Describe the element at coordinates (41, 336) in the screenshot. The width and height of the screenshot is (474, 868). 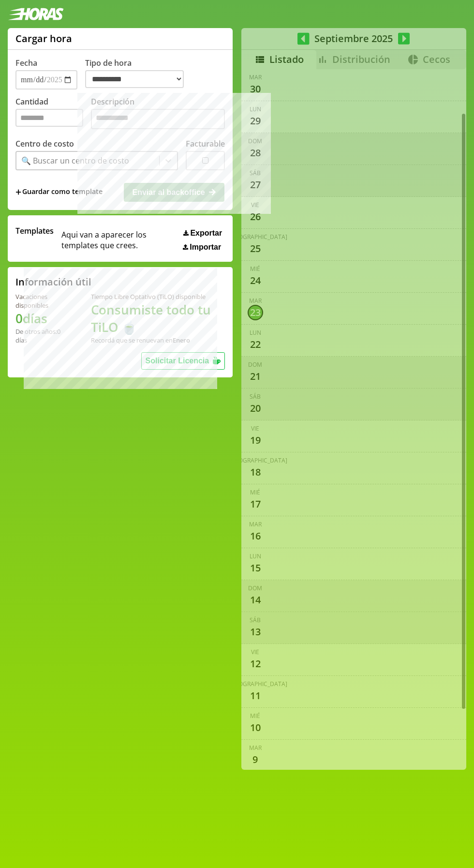
I see `div: De otros años: 0 días` at that location.